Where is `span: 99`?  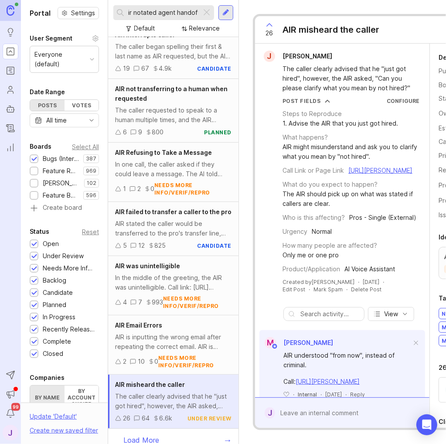
span: 99 is located at coordinates (16, 407).